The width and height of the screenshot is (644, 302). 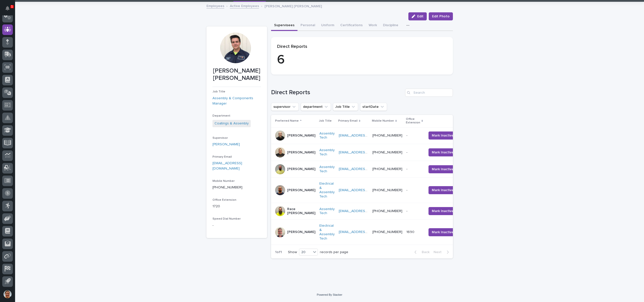 I want to click on p: Show, so click(x=292, y=252).